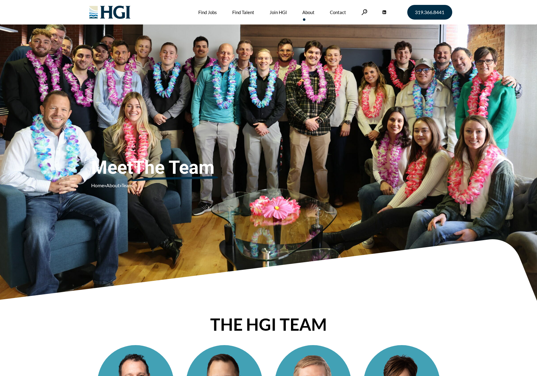 The height and width of the screenshot is (376, 537). I want to click on span: Meet, so click(174, 168).